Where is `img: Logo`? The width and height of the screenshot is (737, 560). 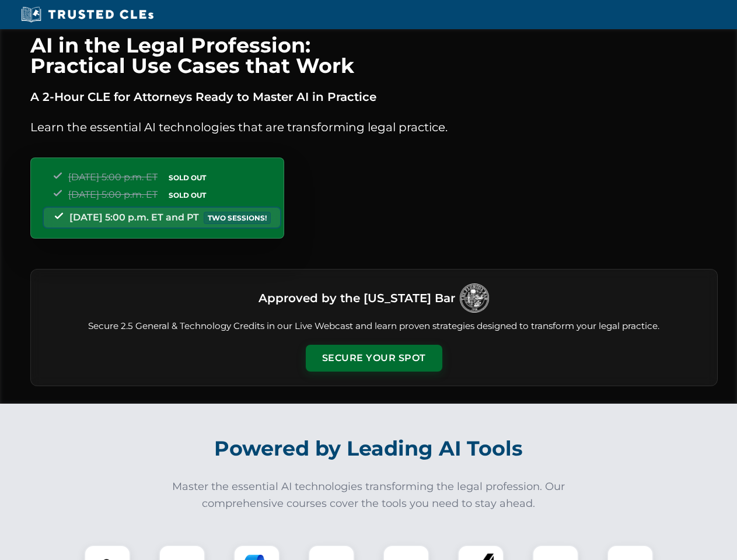
img: Logo is located at coordinates (474, 298).